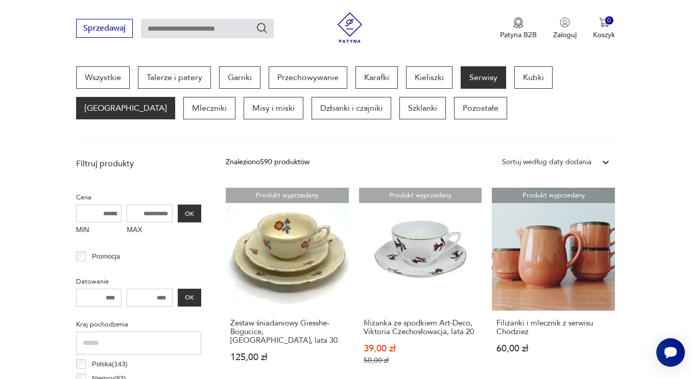 The image size is (691, 379). Describe the element at coordinates (138, 282) in the screenshot. I see `p: Datowanie` at that location.